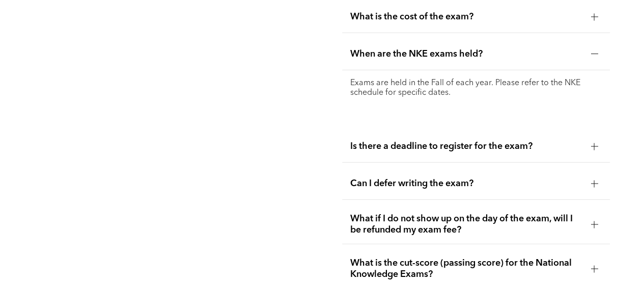 The width and height of the screenshot is (644, 281). What do you see at coordinates (466, 146) in the screenshot?
I see `span: Is there a deadline to register for the exam?` at bounding box center [466, 146].